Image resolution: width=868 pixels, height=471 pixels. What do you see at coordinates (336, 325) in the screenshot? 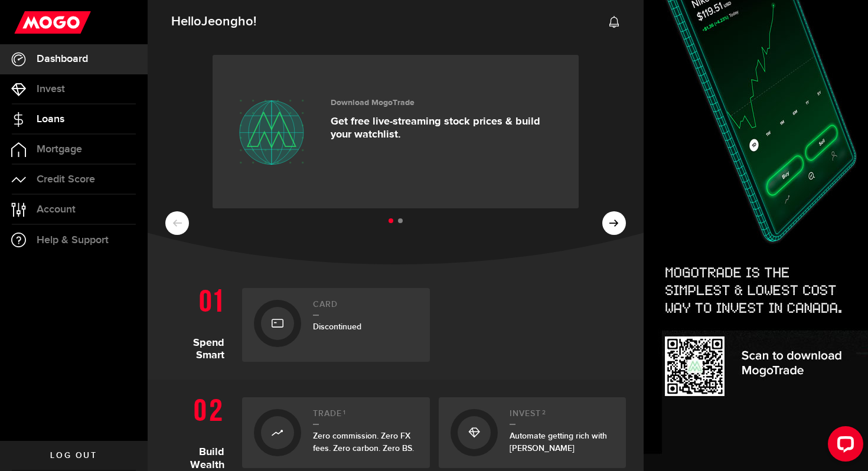
I see `a: CardDiscontinued` at bounding box center [336, 325].